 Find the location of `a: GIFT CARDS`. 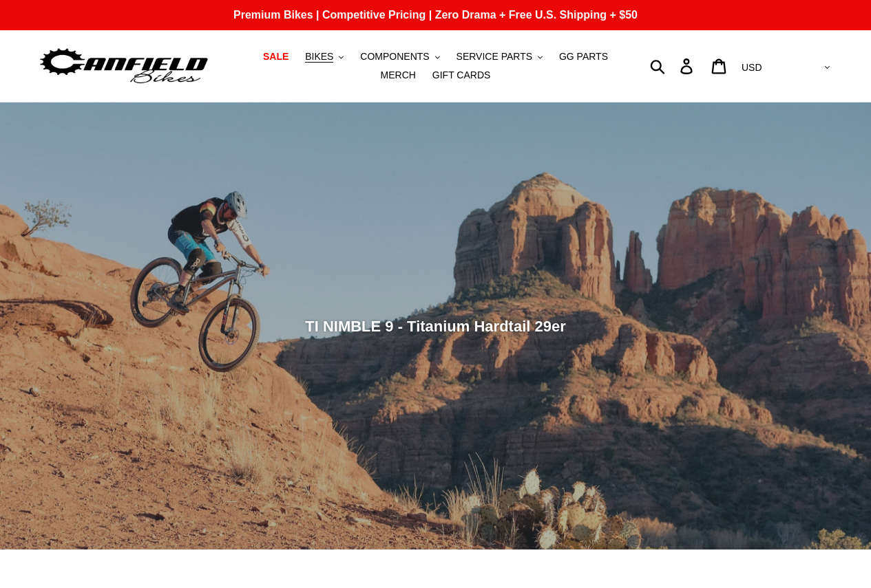

a: GIFT CARDS is located at coordinates (461, 75).